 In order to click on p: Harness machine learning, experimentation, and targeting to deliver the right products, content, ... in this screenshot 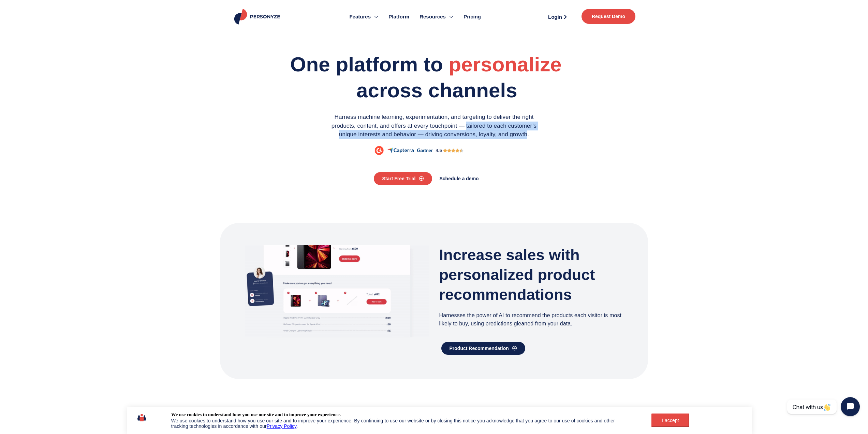, I will do `click(434, 126)`.